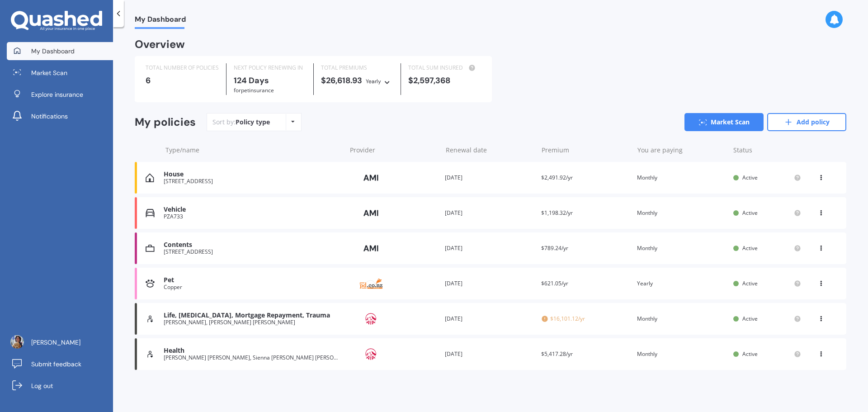 The height and width of the screenshot is (412, 868). I want to click on div: Renewal date, so click(490, 150).